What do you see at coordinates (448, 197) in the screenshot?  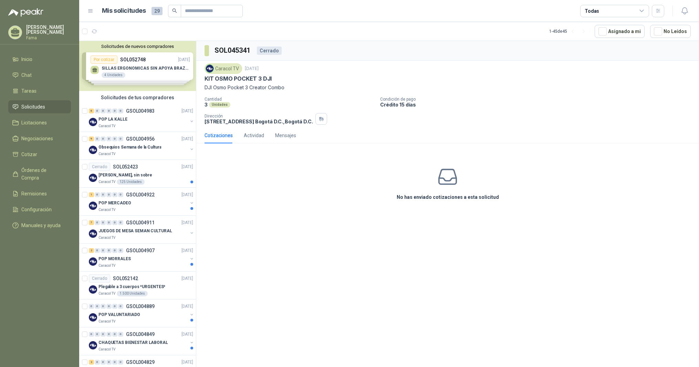 I see `h3: No has enviado cotizaciones a esta solicitud` at bounding box center [448, 197].